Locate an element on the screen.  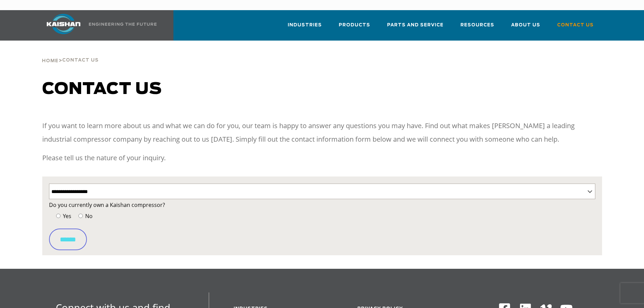
a: Parts and Service is located at coordinates (415, 28).